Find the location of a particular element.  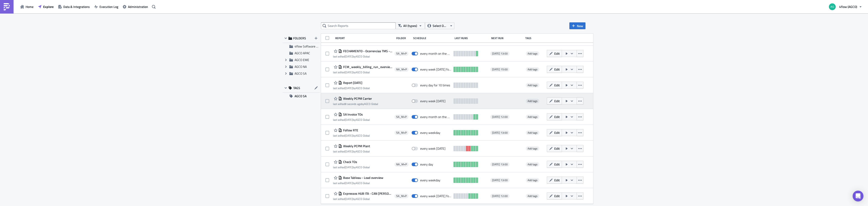

span: AGCO EME is located at coordinates (302, 60).